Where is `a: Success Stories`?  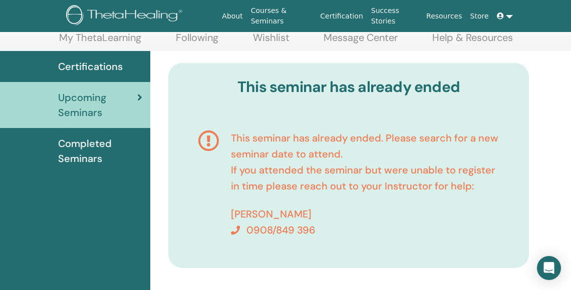
a: Success Stories is located at coordinates (395, 16).